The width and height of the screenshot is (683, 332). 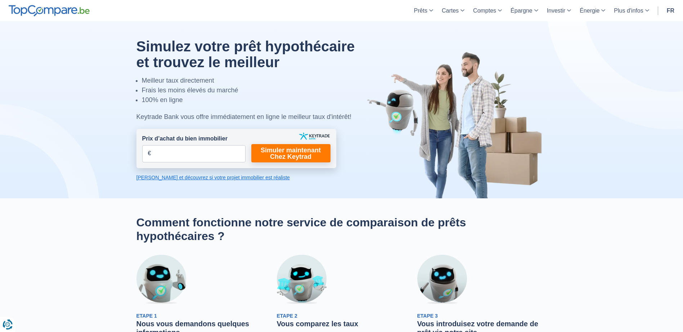 What do you see at coordinates (427, 316) in the screenshot?
I see `span: Etape 3` at bounding box center [427, 316].